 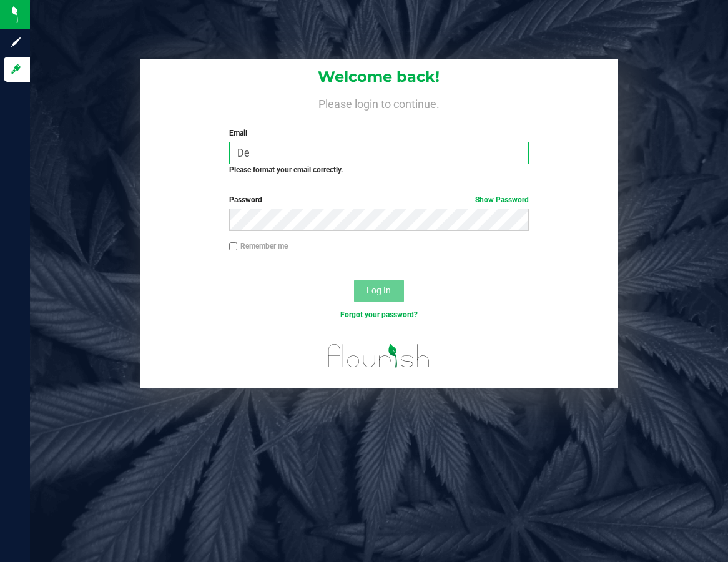 What do you see at coordinates (16, 42) in the screenshot?
I see `inline-svg: Sign up` at bounding box center [16, 42].